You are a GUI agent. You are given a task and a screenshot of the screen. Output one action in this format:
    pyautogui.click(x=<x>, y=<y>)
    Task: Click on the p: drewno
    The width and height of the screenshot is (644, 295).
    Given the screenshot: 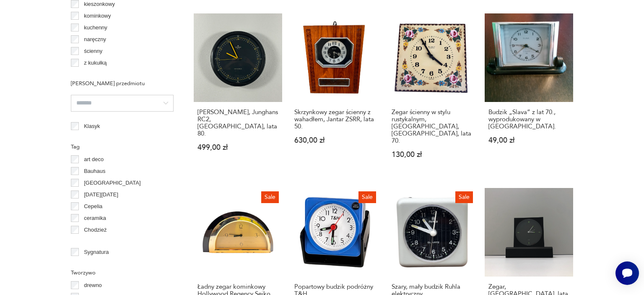 What is the action you would take?
    pyautogui.click(x=92, y=285)
    